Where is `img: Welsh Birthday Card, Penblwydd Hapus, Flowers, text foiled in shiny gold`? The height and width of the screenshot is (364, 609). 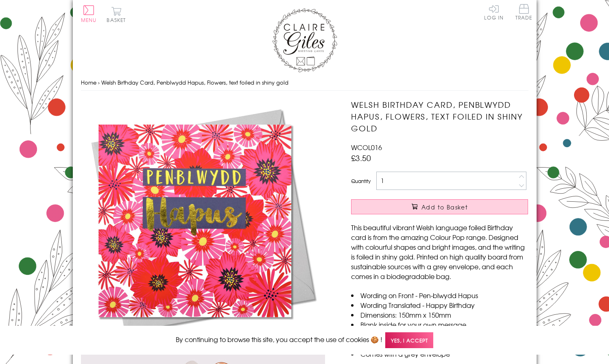
img: Welsh Birthday Card, Penblwydd Hapus, Flowers, text foiled in shiny gold is located at coordinates (203, 221).